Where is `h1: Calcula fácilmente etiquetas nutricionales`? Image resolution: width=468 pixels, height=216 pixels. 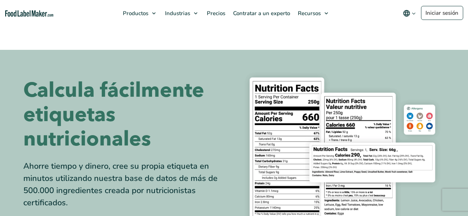 h1: Calcula fácilmente etiquetas nutricionales is located at coordinates (126, 115).